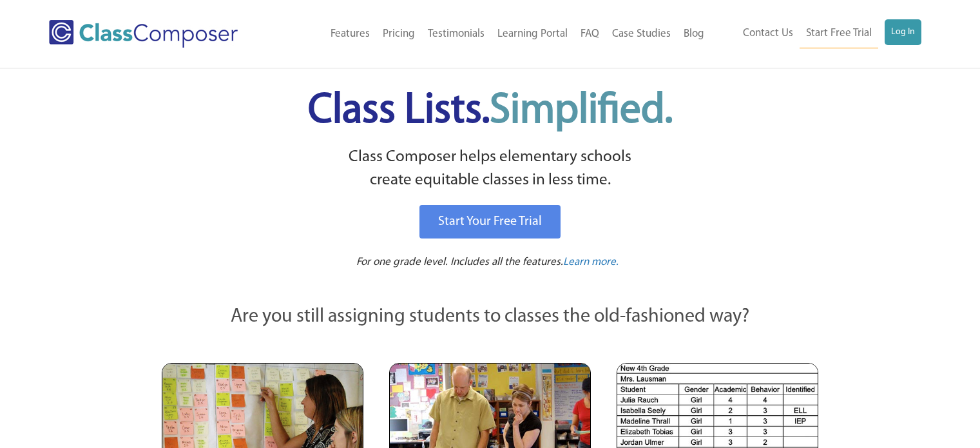 The width and height of the screenshot is (980, 448). What do you see at coordinates (581, 111) in the screenshot?
I see `span: Simplified.` at bounding box center [581, 111].